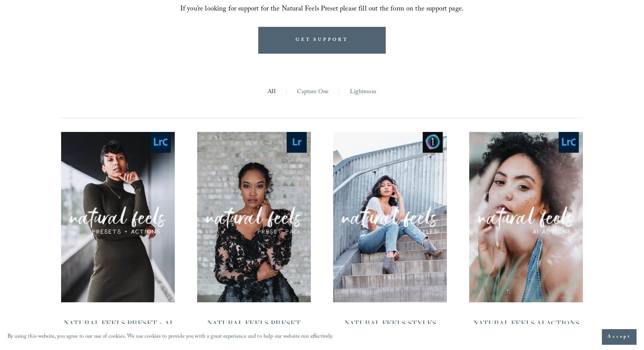  What do you see at coordinates (118, 239) in the screenshot?
I see `a: NATURAL FEELS PRESET + AI ACTIONS` at bounding box center [118, 239].